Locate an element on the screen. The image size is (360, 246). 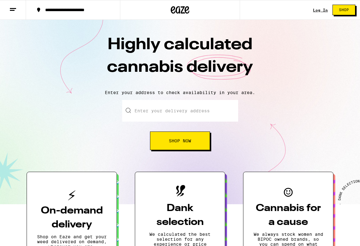
button: Shop is located at coordinates (344, 10).